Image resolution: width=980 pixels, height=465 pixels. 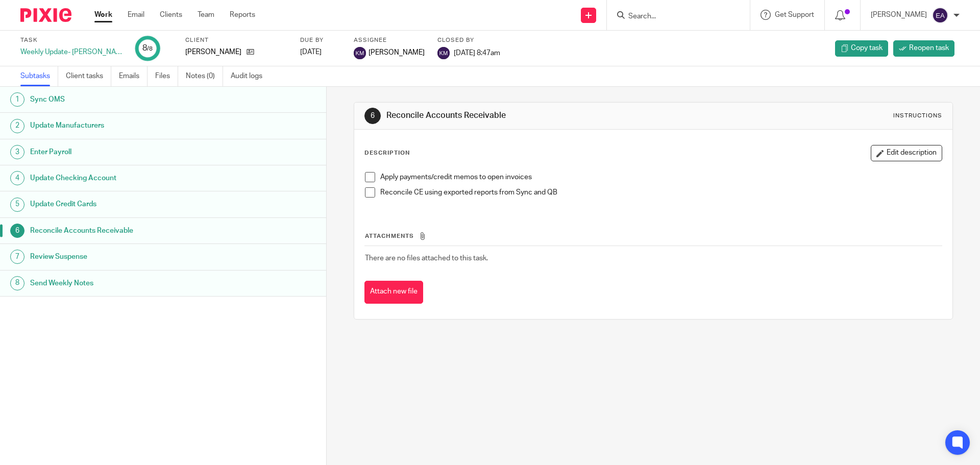 I want to click on a: Reopen task, so click(x=924, y=49).